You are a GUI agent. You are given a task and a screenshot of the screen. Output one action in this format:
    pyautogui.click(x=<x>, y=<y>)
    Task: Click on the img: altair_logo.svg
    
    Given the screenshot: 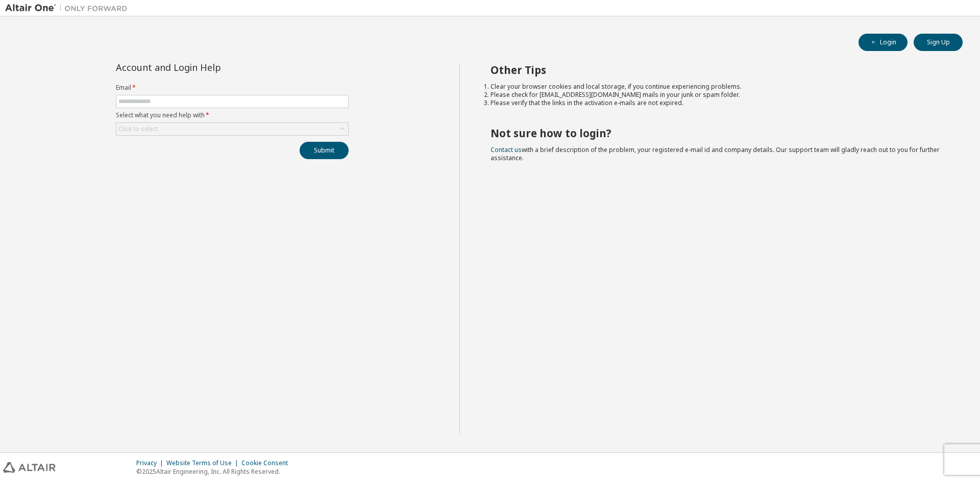 What is the action you would take?
    pyautogui.click(x=29, y=467)
    